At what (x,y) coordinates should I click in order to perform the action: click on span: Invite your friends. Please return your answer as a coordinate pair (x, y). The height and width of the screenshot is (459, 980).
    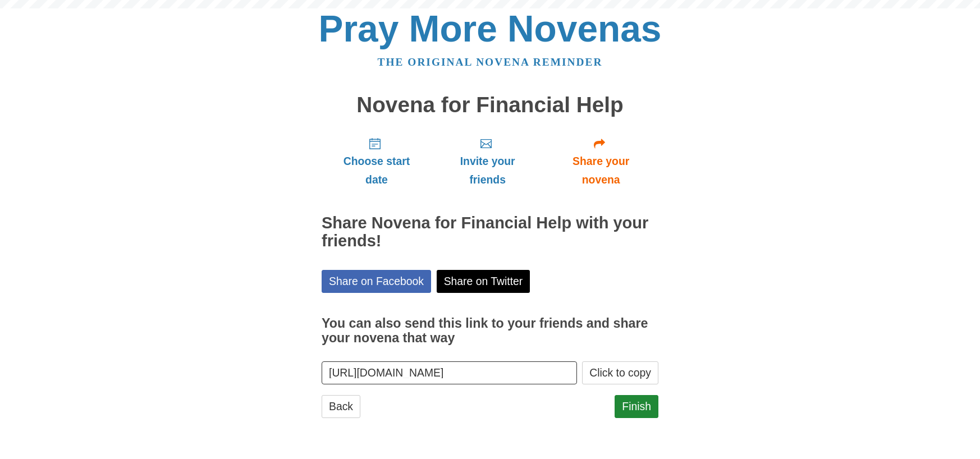
    Looking at the image, I should click on (487, 170).